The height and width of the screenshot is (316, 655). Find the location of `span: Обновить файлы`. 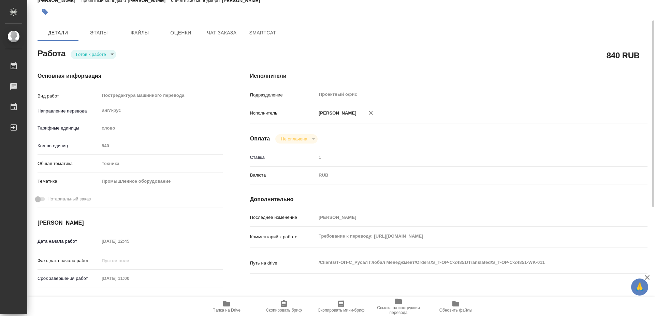

span: Обновить файлы is located at coordinates (456, 311).